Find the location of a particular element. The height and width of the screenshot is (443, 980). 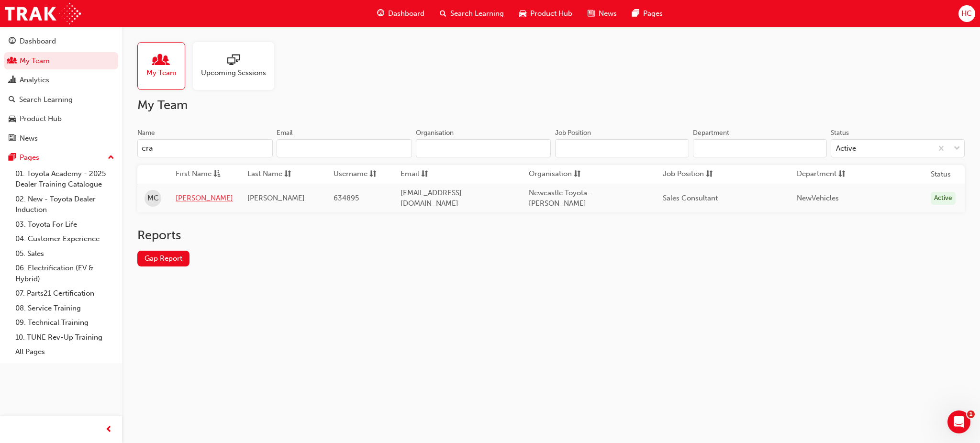

span: First Name is located at coordinates (193, 174).